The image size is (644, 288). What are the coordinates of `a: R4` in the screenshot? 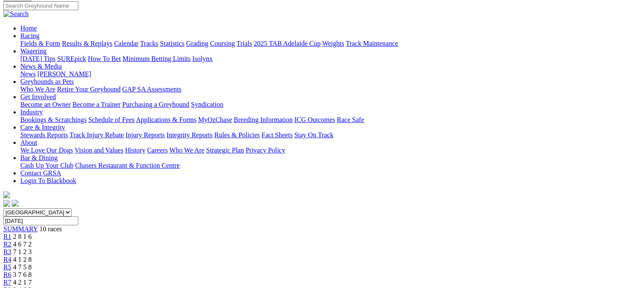 It's located at (7, 259).